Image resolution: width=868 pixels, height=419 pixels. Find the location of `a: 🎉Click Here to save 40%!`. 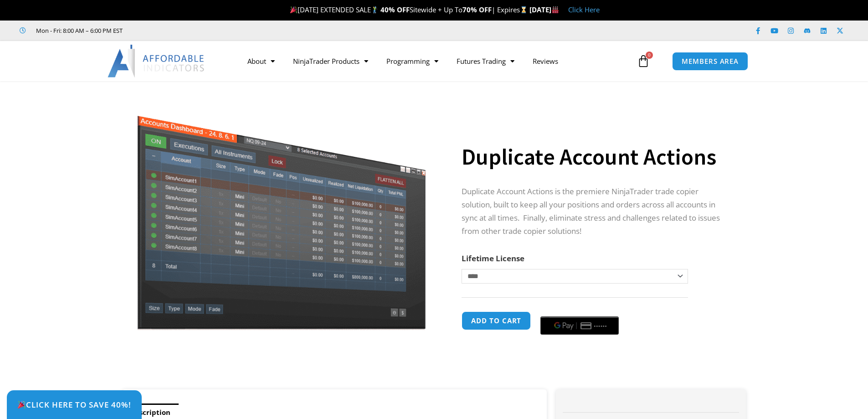

a: 🎉Click Here to save 40%! is located at coordinates (74, 405).